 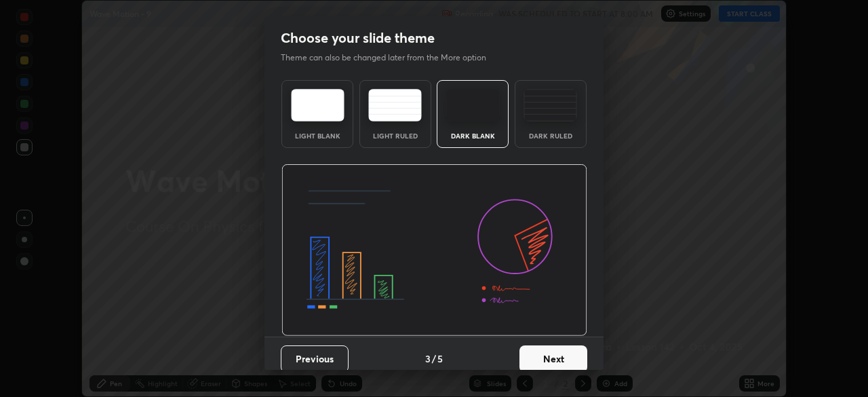 I want to click on img: darkThemeBanner.d06ce4a2.svg, so click(x=434, y=250).